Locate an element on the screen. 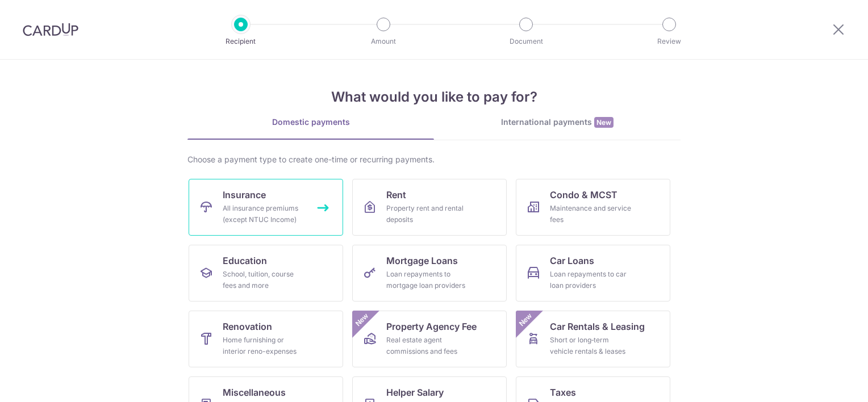 The image size is (868, 402). span: Renovation is located at coordinates (247, 326).